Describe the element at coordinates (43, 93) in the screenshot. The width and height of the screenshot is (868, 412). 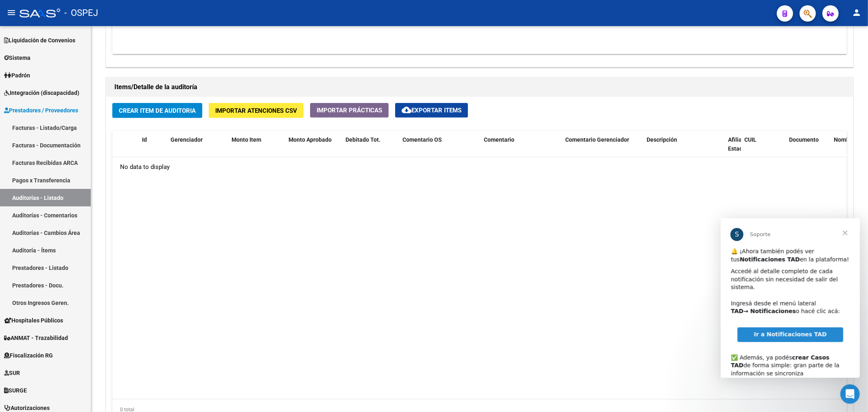
I see `b: TAD→ Notificaciones` at that location.